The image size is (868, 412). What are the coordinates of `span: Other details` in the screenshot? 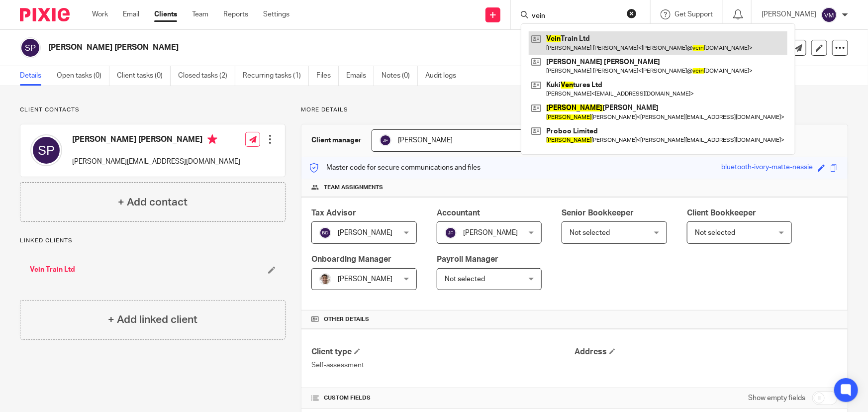 It's located at (346, 320).